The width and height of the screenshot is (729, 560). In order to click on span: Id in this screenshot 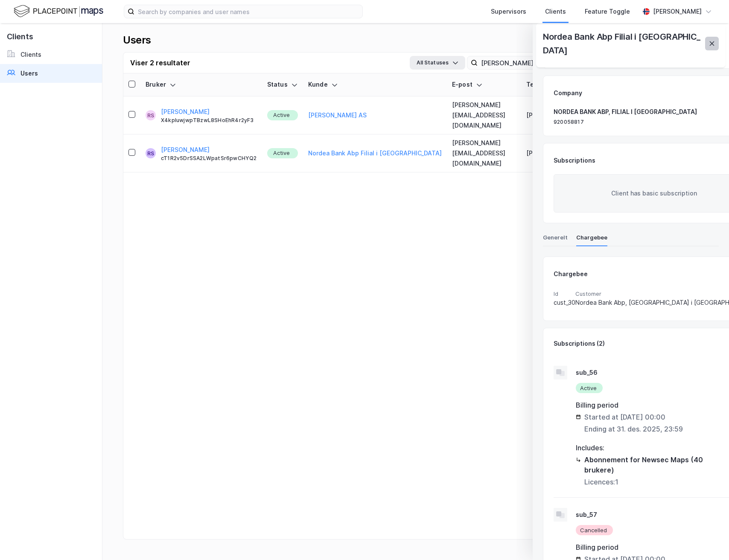, I will do `click(564, 294)`.